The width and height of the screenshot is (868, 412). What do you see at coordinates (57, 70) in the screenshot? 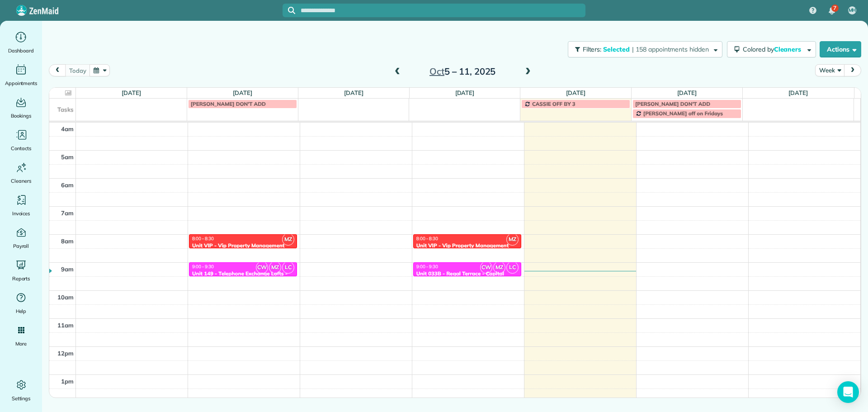
I see `button: prev` at bounding box center [57, 70].